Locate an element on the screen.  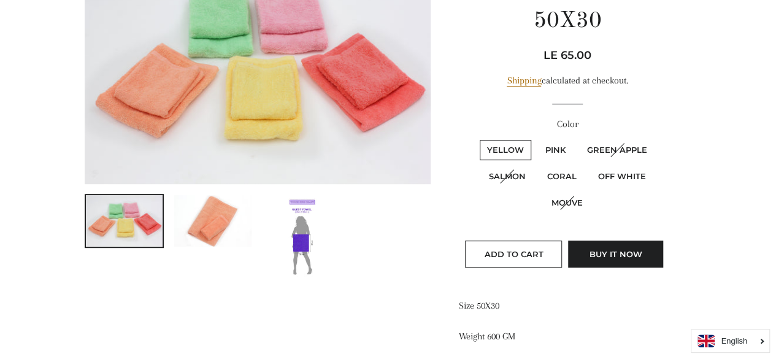
label: Pink is located at coordinates (555, 150).